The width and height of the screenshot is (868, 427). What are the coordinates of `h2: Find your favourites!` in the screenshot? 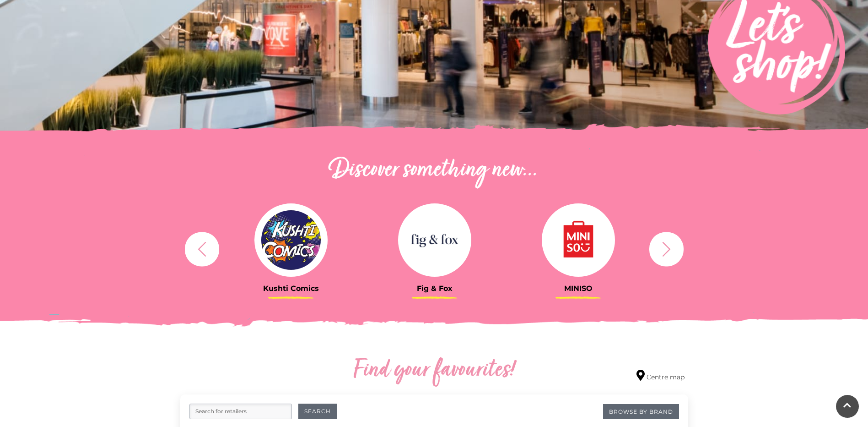 It's located at (434, 371).